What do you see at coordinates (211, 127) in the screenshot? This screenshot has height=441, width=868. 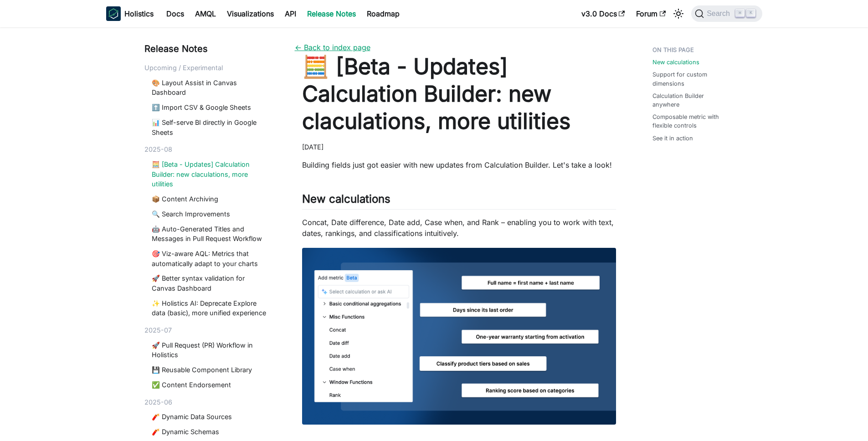 I see `a: 📊 Self-serve BI directly in Google Sheets` at bounding box center [211, 127].